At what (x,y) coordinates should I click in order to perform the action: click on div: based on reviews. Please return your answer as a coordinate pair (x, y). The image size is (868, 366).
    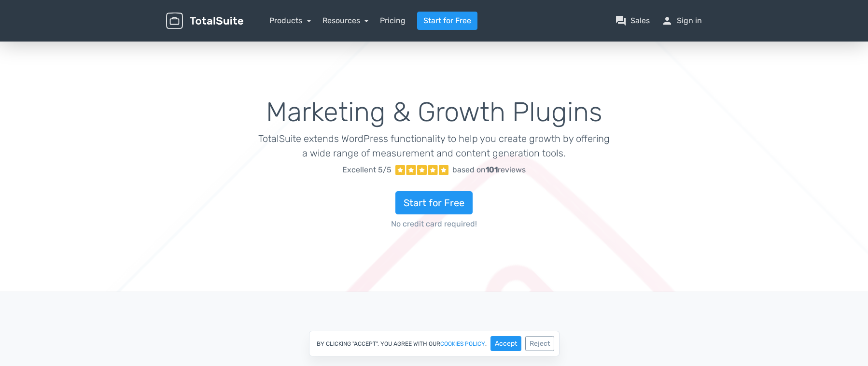
    Looking at the image, I should click on (489, 170).